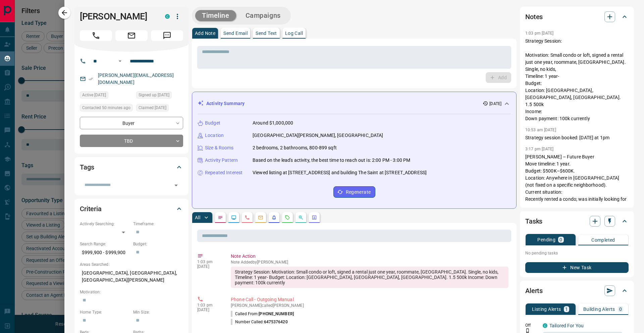 Image resolution: width=644 pixels, height=333 pixels. I want to click on div: Buyer, so click(131, 123).